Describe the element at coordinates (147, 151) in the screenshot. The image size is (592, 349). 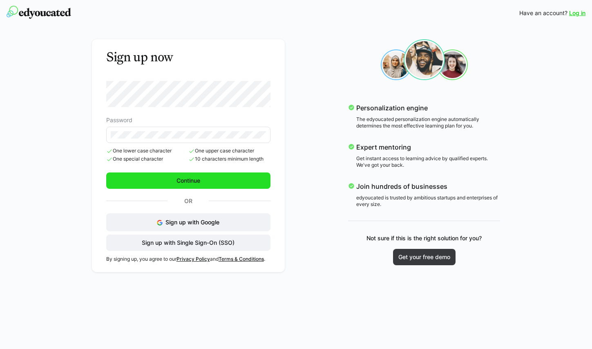
I see `span: One lower case character` at that location.